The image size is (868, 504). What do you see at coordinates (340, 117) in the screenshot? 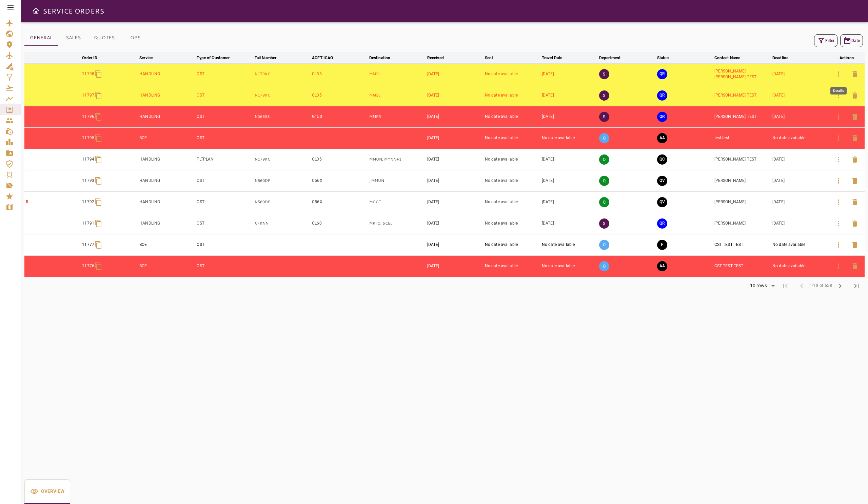
I see `td: G150` at bounding box center [340, 117].